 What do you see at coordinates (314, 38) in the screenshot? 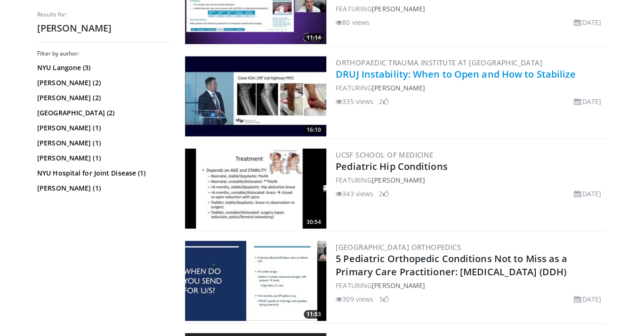
I see `span: 11:14` at bounding box center [314, 38].